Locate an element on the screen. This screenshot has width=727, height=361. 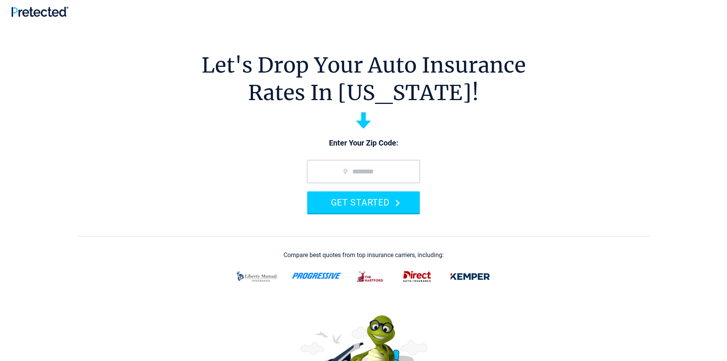
button: GET STARTED is located at coordinates (364, 202).